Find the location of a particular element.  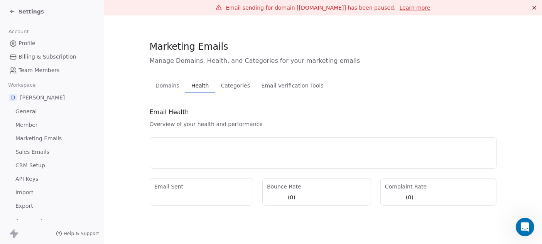

button: Home is located at coordinates (128, 10).